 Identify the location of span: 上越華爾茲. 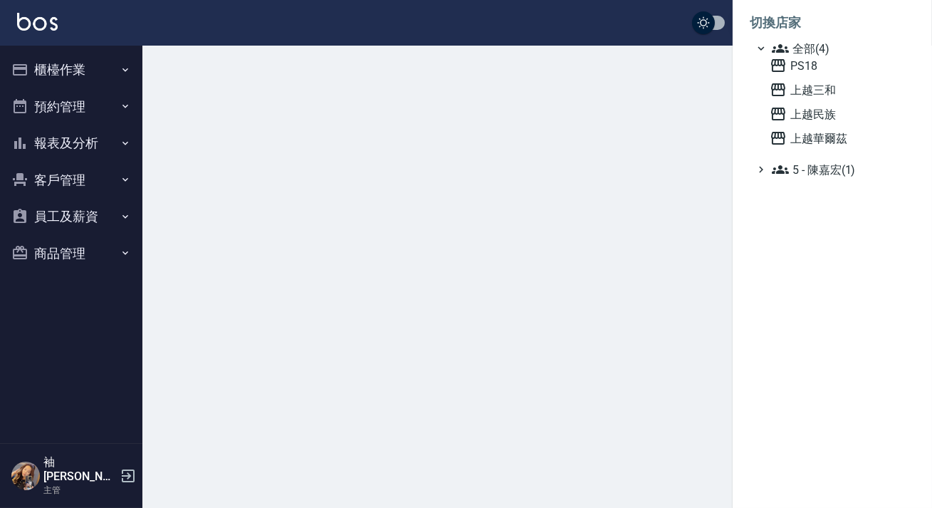
(839, 138).